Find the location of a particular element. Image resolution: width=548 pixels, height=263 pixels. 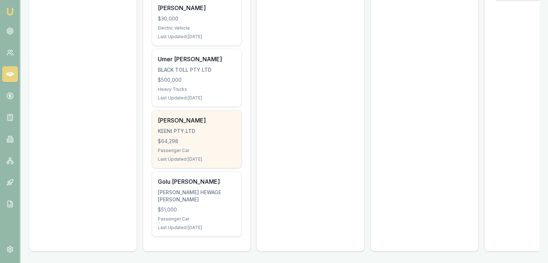

div: $51,000 is located at coordinates (197, 210).